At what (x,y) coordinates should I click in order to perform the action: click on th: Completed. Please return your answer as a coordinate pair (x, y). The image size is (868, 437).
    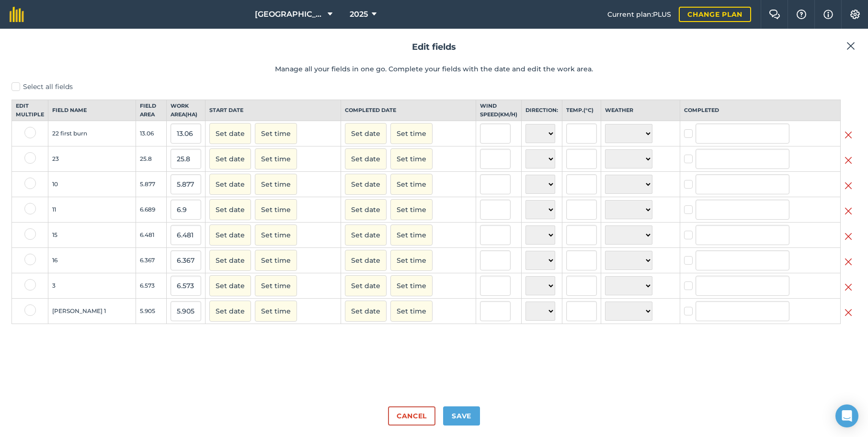
    Looking at the image, I should click on (760, 111).